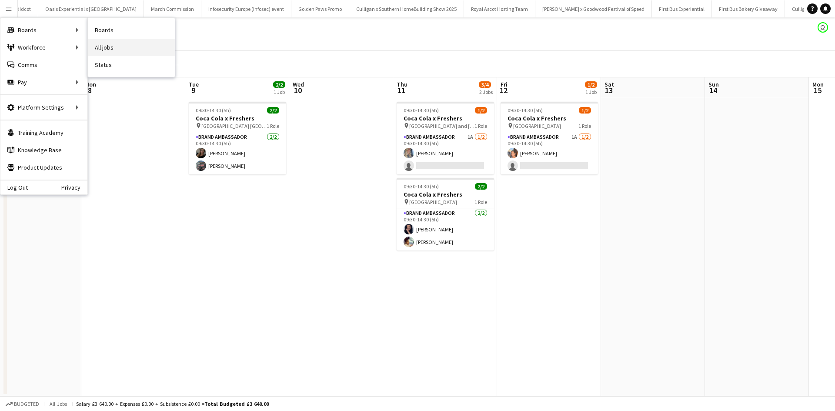 The height and width of the screenshot is (411, 835). What do you see at coordinates (822, 27) in the screenshot?
I see `app-user-avatar: Joanne Milne` at bounding box center [822, 27].